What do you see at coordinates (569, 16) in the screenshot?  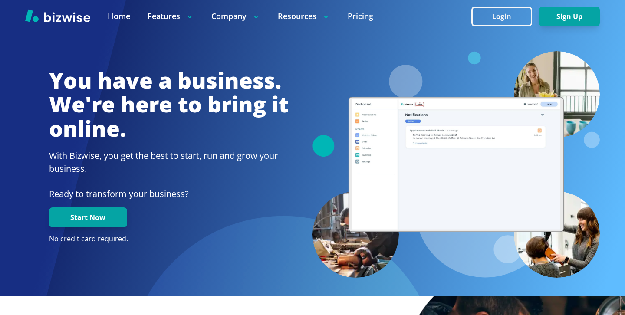 I see `a: Sign Up` at bounding box center [569, 16].